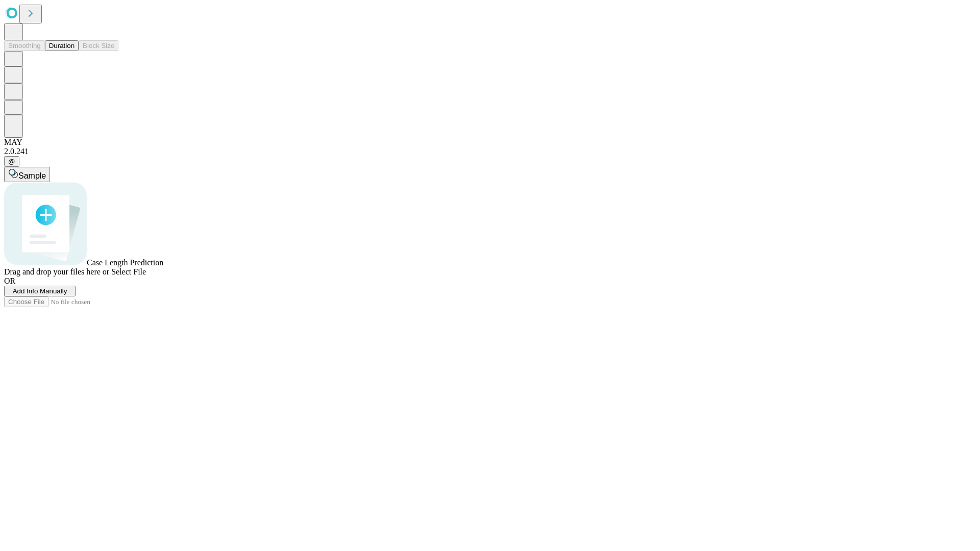  What do you see at coordinates (33, 176) in the screenshot?
I see `span: Sample` at bounding box center [33, 176].